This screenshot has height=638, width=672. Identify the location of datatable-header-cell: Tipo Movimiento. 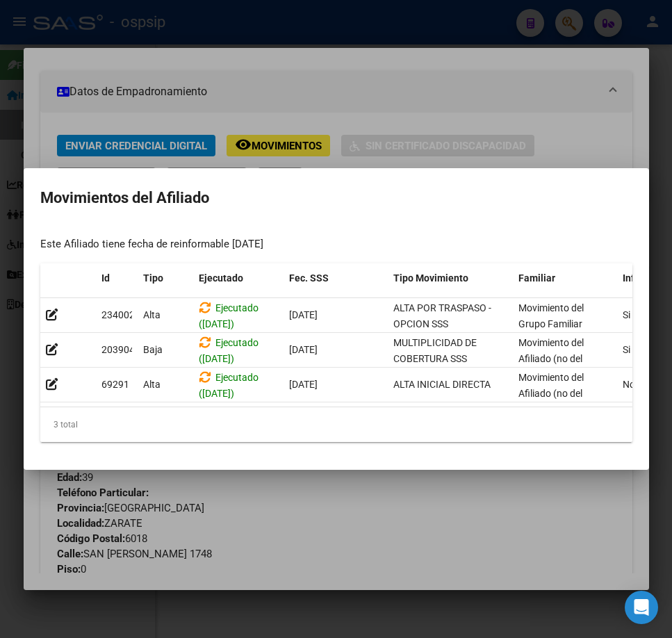
(451, 278).